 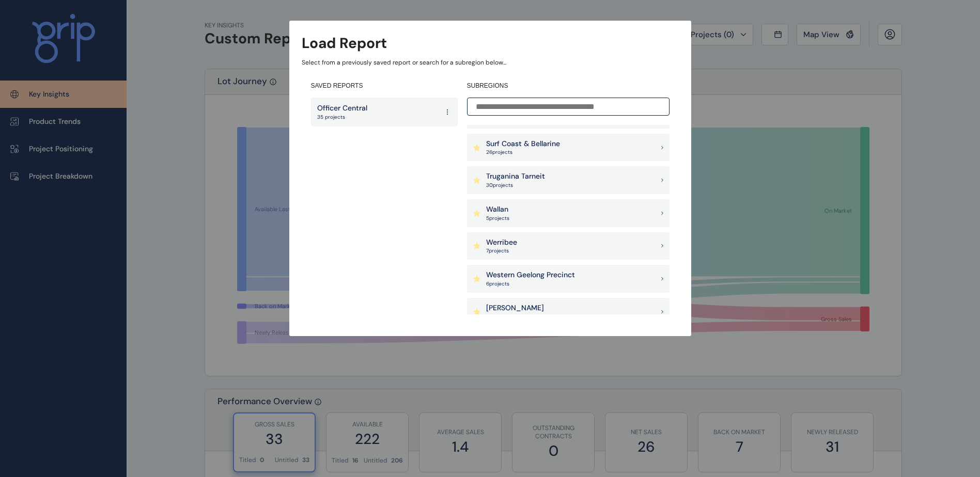 I want to click on p: 6 project s, so click(x=531, y=284).